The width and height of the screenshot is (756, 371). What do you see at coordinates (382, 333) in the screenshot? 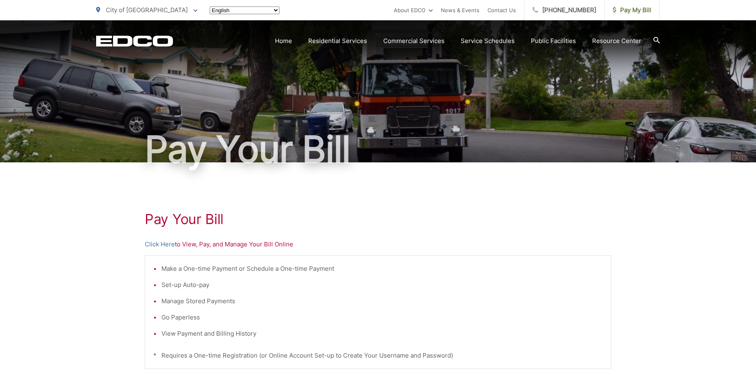
I see `li: View Payment and Billing History` at bounding box center [382, 333].